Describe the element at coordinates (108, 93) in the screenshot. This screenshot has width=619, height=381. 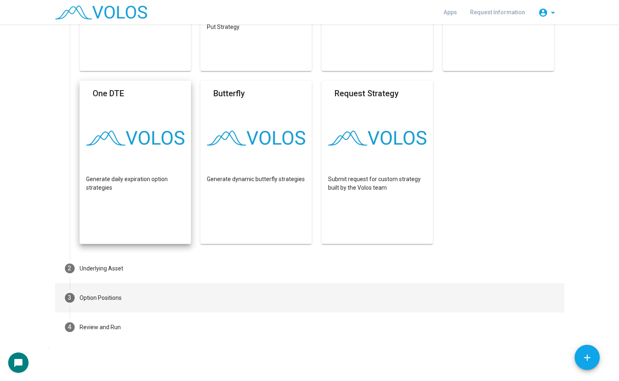
I see `mat-card-title: One DTE` at that location.